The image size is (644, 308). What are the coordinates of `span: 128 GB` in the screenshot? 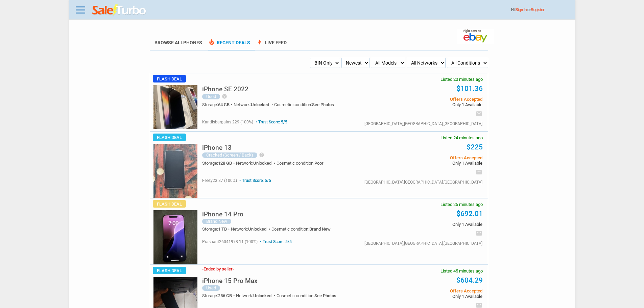 It's located at (225, 163).